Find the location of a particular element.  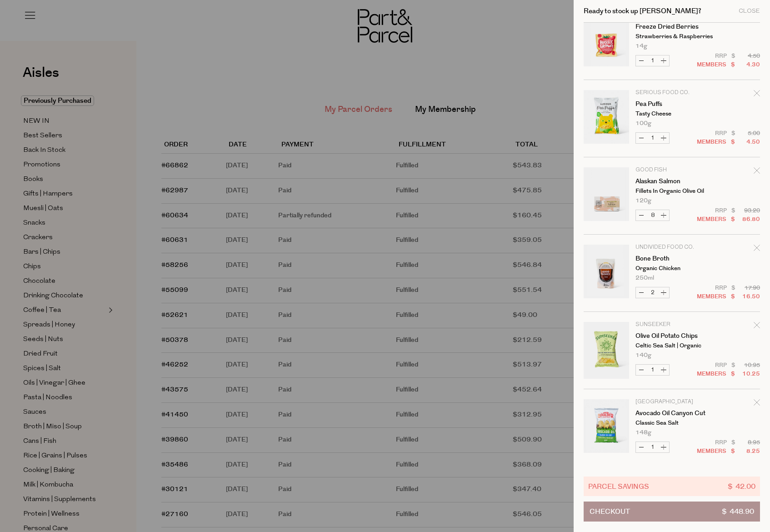

a: Olive Oil Potato Chips is located at coordinates (671, 336).